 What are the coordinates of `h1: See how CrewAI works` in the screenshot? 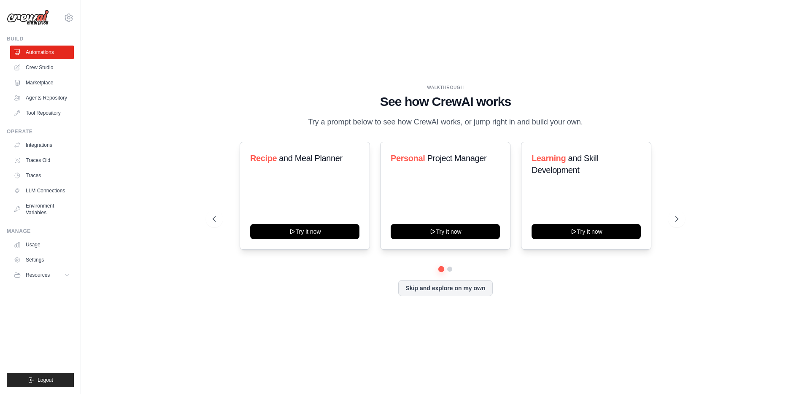 It's located at (446, 102).